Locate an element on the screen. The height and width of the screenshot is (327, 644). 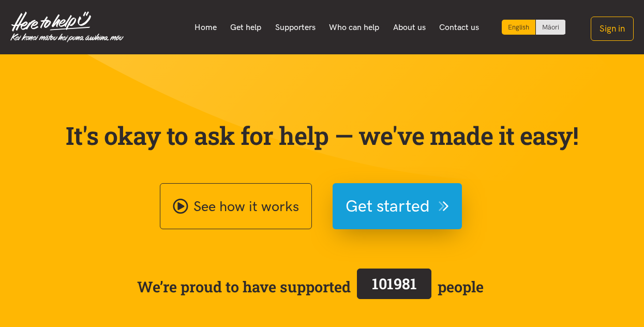
p: It's okay to ask for help — we've made it easy! is located at coordinates (322, 136).